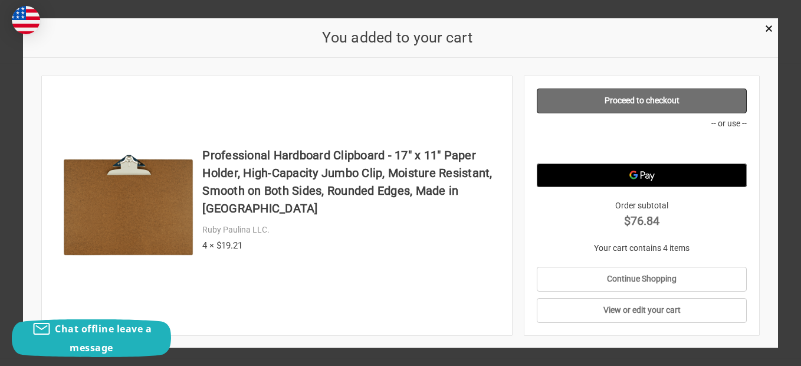 The image size is (801, 366). I want to click on div: Ruby Paulina LLC., so click(351, 230).